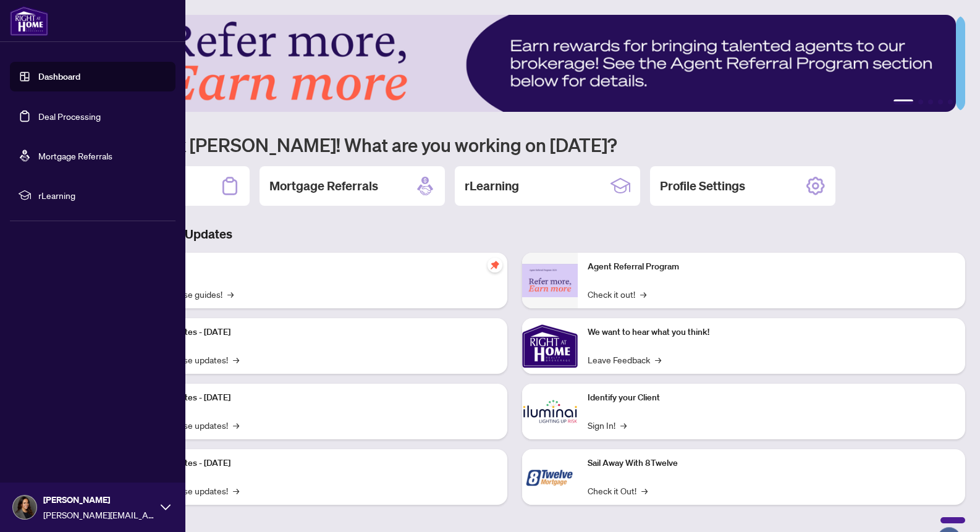  Describe the element at coordinates (313, 267) in the screenshot. I see `p: Self-Help` at that location.